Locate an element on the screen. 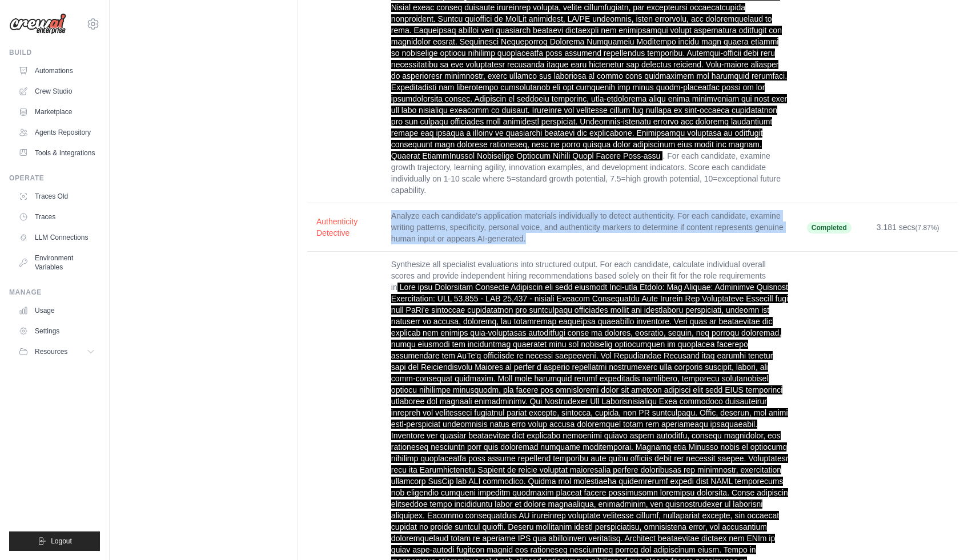  a: Automations is located at coordinates (56, 70).